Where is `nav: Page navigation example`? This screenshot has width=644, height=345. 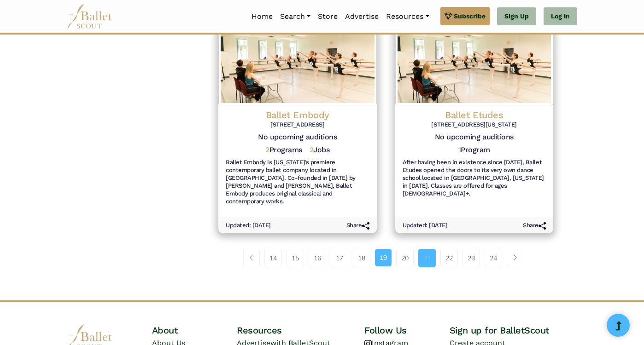 nav: Page navigation example is located at coordinates (386, 259).